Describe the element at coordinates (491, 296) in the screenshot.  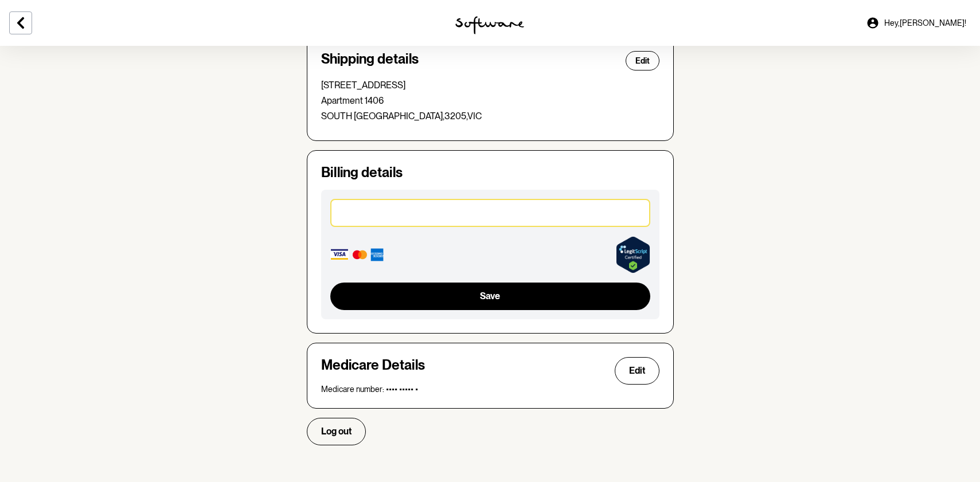
I see `button: Save` at that location.